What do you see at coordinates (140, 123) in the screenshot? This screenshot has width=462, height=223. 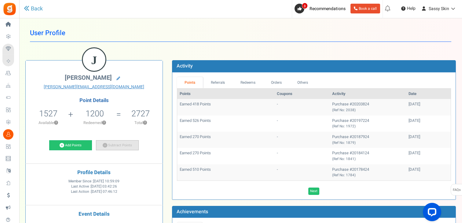 I see `p: Total` at bounding box center [140, 123].